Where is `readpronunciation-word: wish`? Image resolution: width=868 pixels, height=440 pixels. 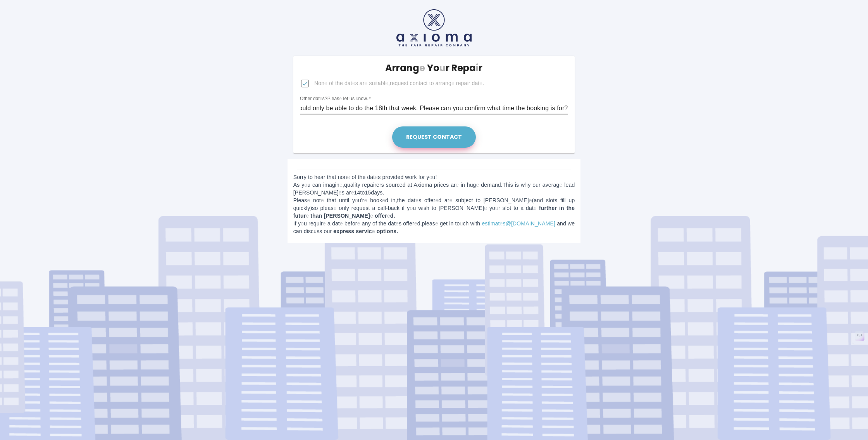 readpronunciation-word: wish is located at coordinates (423, 208).